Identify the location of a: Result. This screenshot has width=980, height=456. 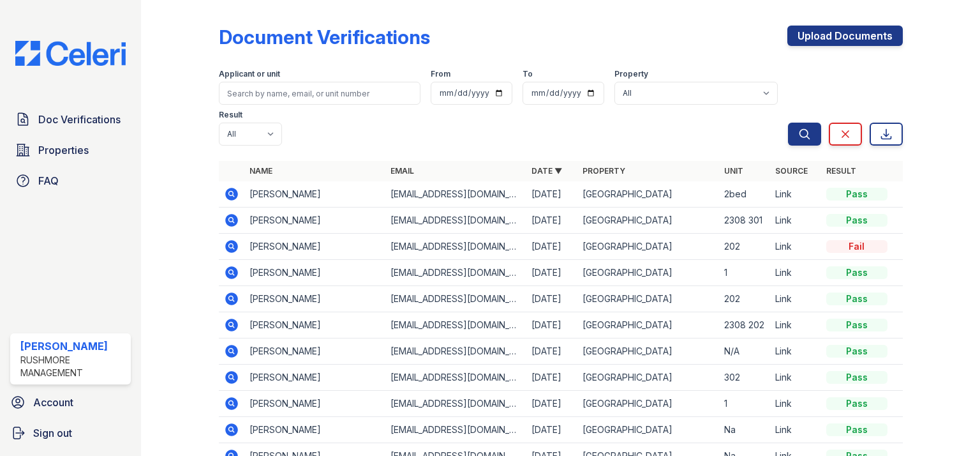
(841, 170).